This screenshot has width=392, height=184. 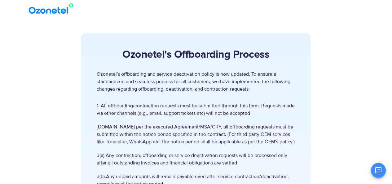 I want to click on p: Ozonetel's offboarding and service deactivation policy is now updated. To ensure a standardized a..., so click(x=196, y=81).